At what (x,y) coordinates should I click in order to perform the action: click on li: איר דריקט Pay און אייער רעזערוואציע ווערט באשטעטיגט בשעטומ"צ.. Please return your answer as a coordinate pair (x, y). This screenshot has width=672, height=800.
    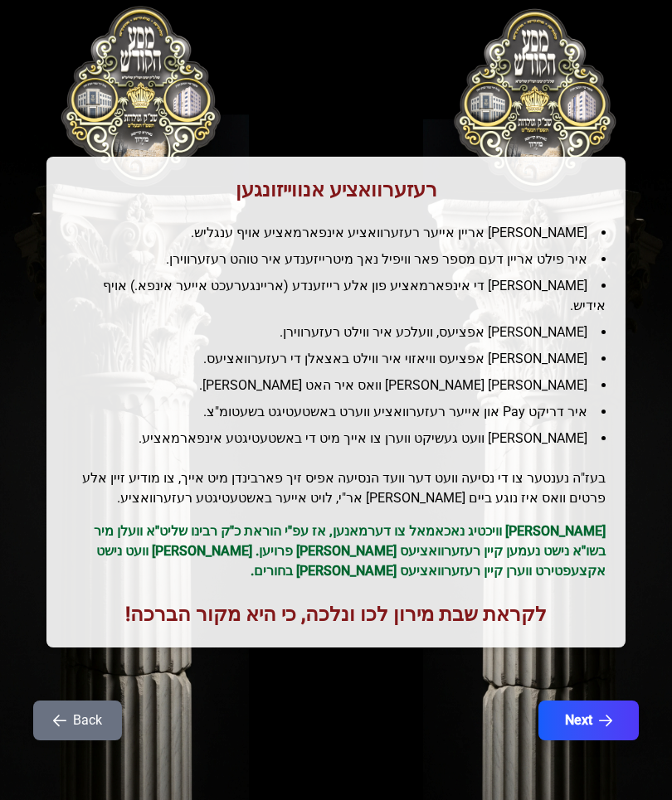
    Looking at the image, I should click on (342, 412).